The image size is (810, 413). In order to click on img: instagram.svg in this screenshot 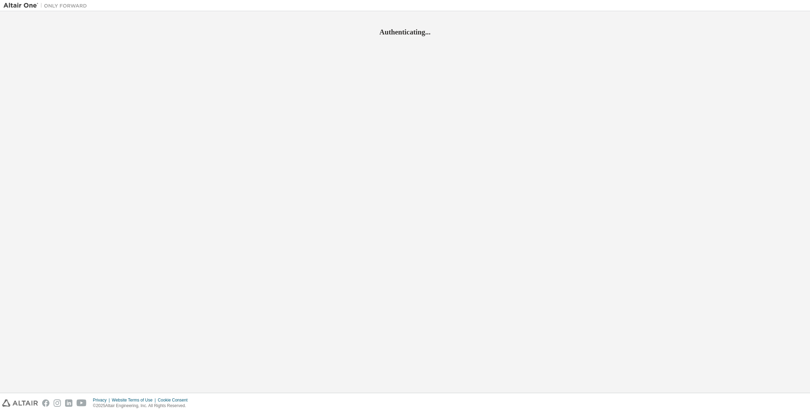, I will do `click(57, 403)`.